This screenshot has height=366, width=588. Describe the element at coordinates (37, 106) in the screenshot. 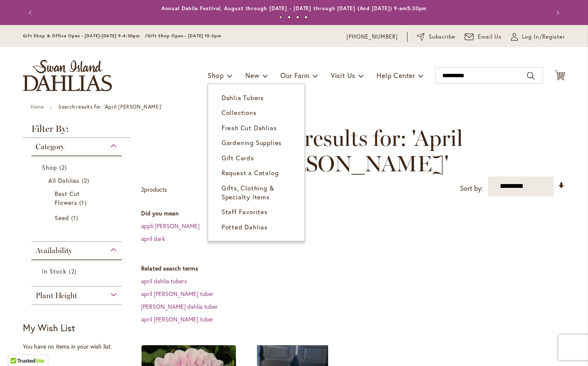

I see `a: Home` at that location.